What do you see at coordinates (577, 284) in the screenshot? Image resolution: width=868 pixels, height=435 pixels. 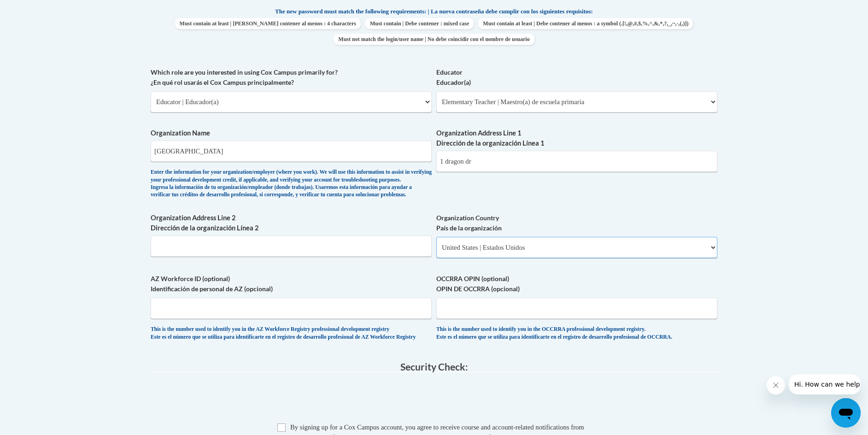 I see `label: OCCRRA OPIN (optional) OPIN DE OCCRRA (opcional)` at bounding box center [577, 284].